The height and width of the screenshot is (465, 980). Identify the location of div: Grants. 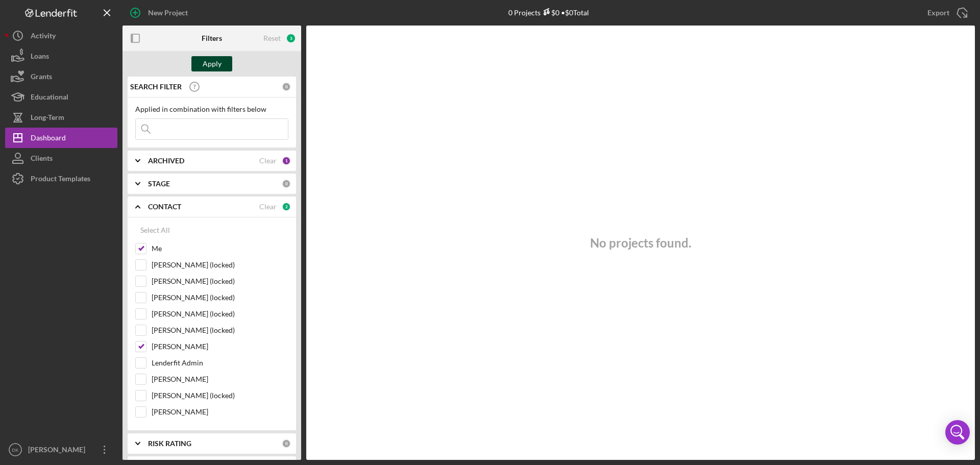
(41, 77).